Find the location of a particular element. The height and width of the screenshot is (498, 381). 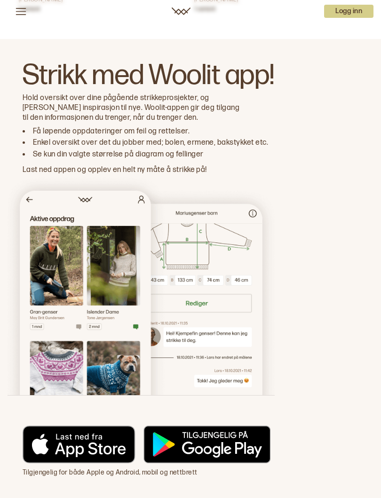

button: User dropdown is located at coordinates (348, 11).